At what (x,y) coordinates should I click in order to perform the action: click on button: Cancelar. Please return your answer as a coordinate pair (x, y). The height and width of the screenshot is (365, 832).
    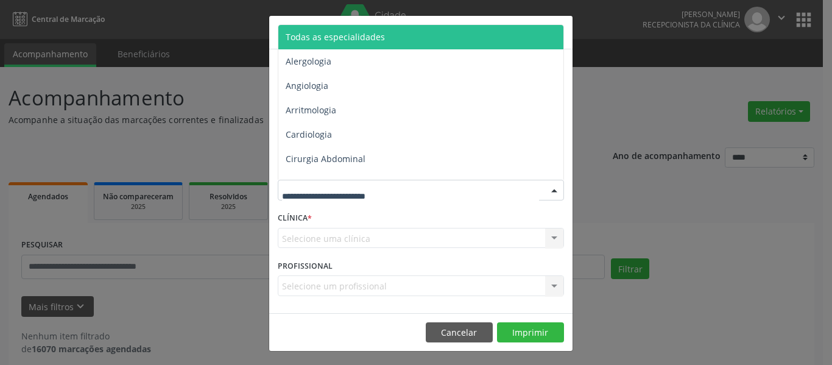
    Looking at the image, I should click on (459, 332).